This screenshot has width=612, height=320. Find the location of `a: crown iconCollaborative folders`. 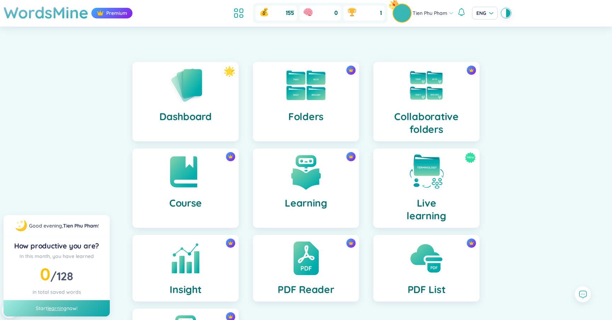

a: crown iconCollaborative folders is located at coordinates (427, 102).